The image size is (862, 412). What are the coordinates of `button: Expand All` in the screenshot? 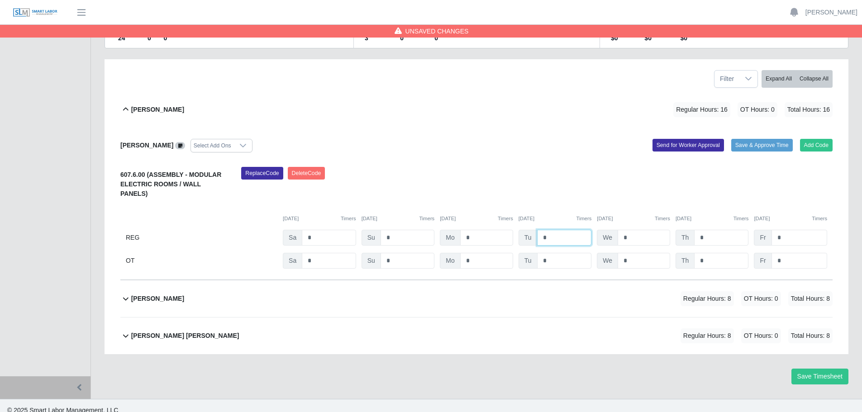 It's located at (779, 79).